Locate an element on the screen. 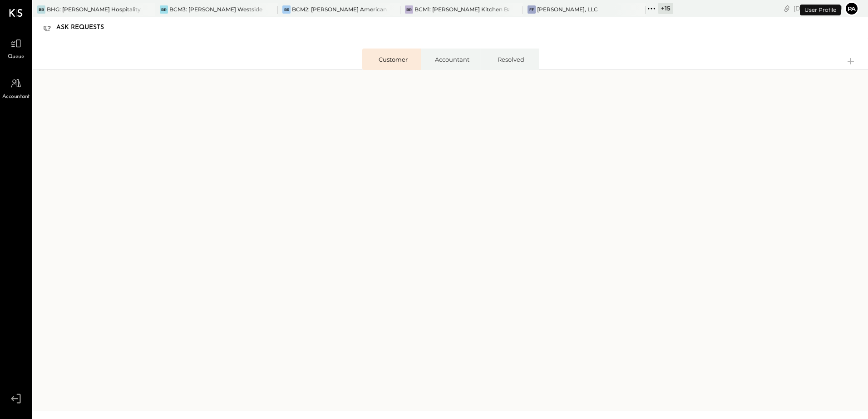  div: BS is located at coordinates (286, 10).